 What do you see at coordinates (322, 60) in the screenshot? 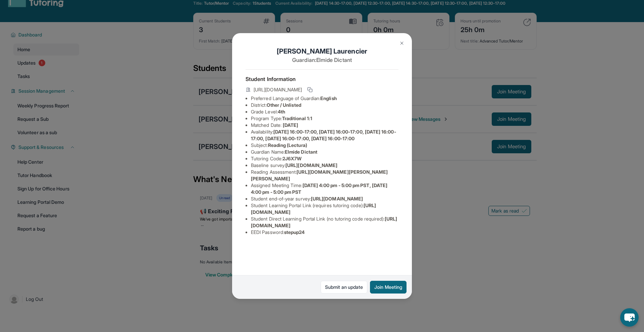
I see `p: Guardian: Elmide Dictant` at bounding box center [322, 60].